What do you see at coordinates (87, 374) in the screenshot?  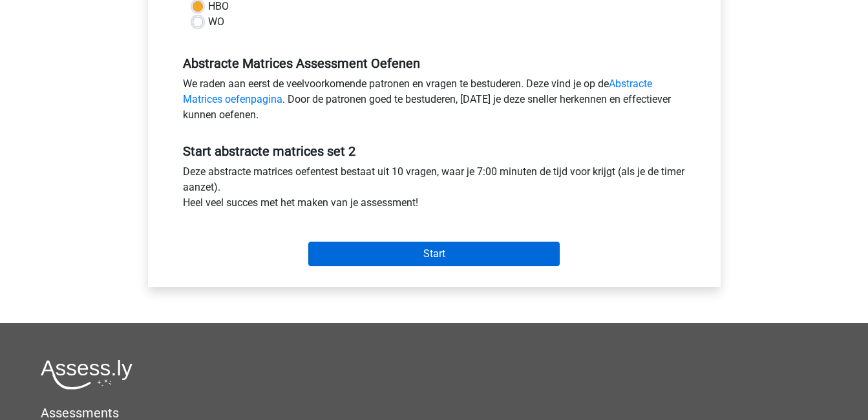 I see `img: Assessly logo` at bounding box center [87, 374].